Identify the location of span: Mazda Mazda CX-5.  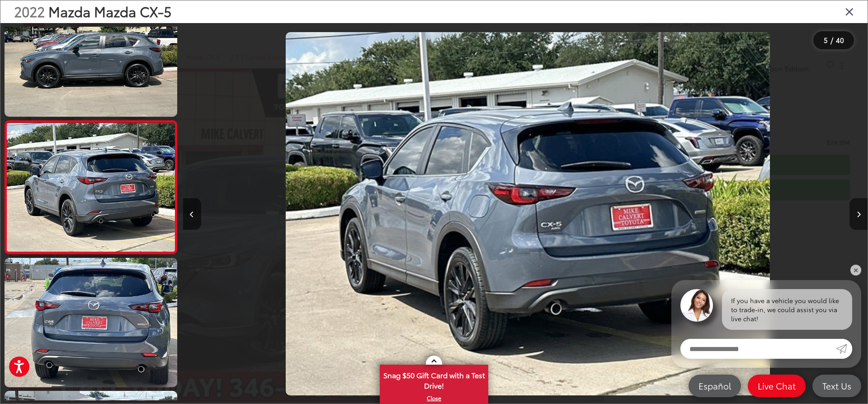
(109, 11).